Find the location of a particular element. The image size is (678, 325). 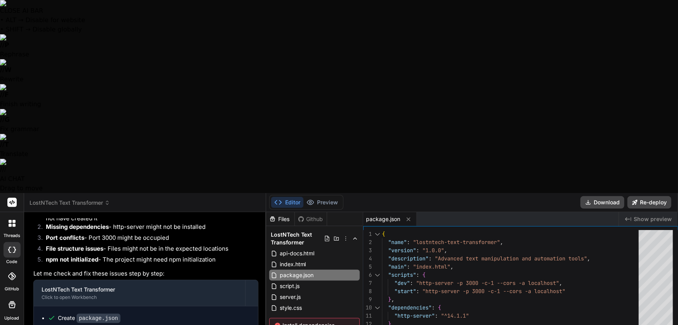

label: GitHub is located at coordinates (12, 288).